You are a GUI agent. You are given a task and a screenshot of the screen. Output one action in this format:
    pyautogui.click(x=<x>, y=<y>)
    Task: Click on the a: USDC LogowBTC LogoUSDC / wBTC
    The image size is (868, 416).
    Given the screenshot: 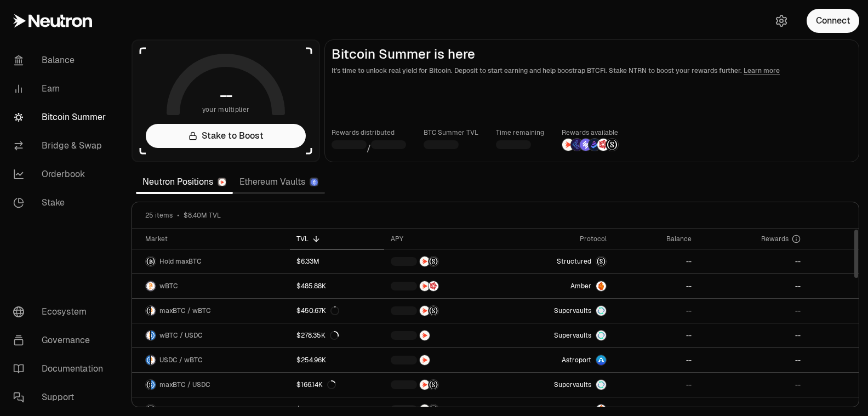 What is the action you would take?
    pyautogui.click(x=211, y=361)
    